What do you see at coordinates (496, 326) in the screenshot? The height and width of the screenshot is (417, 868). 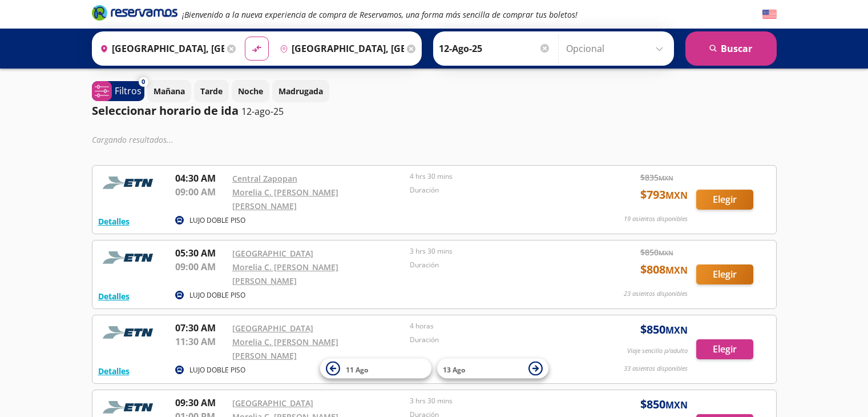 I see `p: 4 horas` at bounding box center [496, 326].